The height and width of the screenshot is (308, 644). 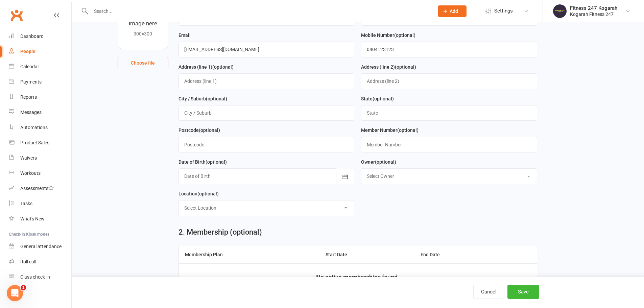 I want to click on div: What's New, so click(x=33, y=219).